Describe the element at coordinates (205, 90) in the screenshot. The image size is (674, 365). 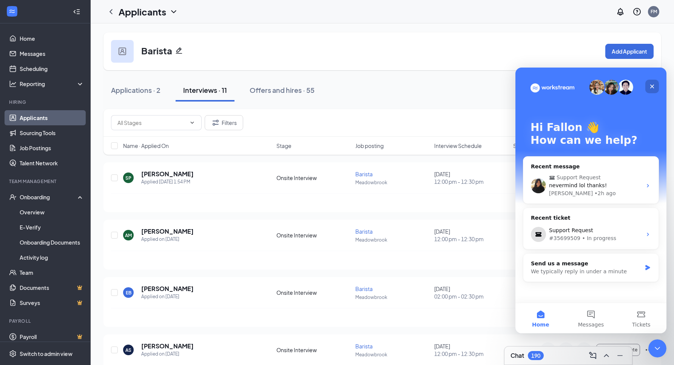
I see `div: Interviews · 11` at that location.